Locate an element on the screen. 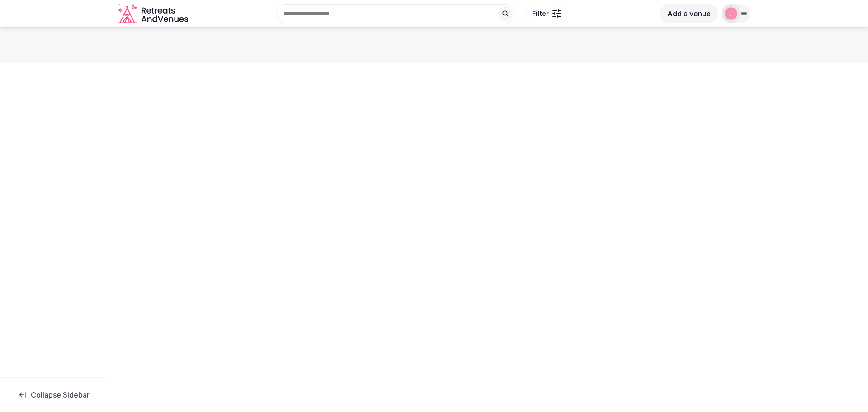  button: Add a venue is located at coordinates (689, 13).